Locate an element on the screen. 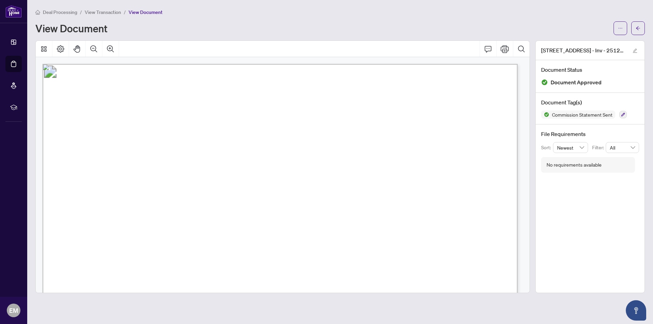 This screenshot has height=324, width=653. button: Open asap is located at coordinates (636, 311).